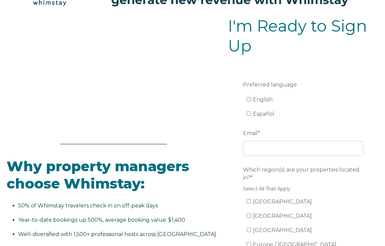  What do you see at coordinates (251, 133) in the screenshot?
I see `span: Email` at bounding box center [251, 133].